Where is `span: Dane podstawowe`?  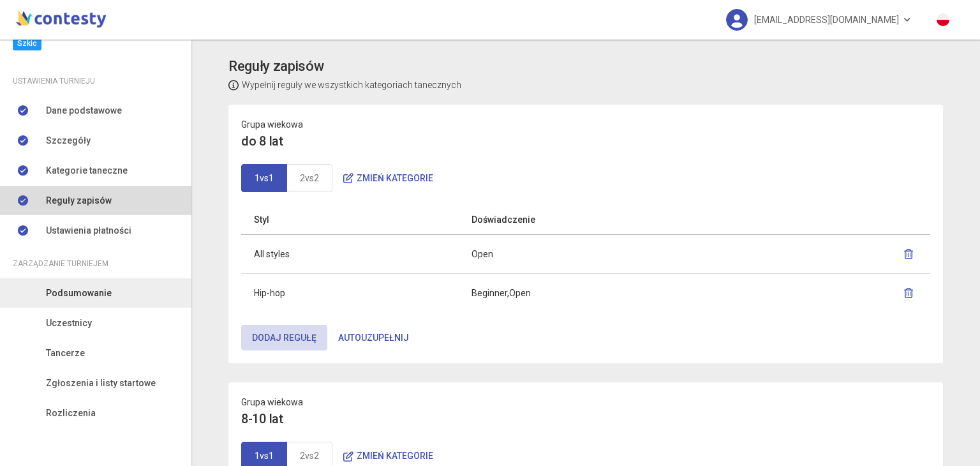 span: Dane podstawowe is located at coordinates (84, 110).